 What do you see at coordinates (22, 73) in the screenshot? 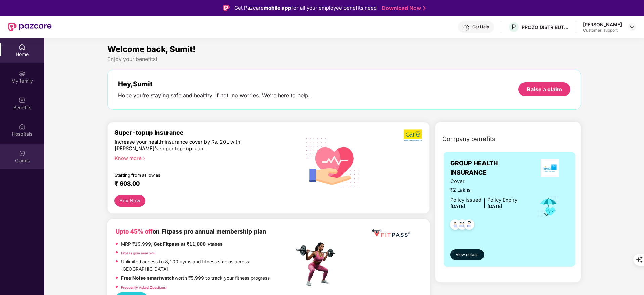
I see `img: svg+xml;base64,PHN2ZyB3aWR0aD0iMjAiIGhlaWdodD0iMjAiIHZpZXdCb3g9IjAgMCAyMCAyMCIgZmlsbD0ibm9uZSIgeG...` at bounding box center [22, 73].